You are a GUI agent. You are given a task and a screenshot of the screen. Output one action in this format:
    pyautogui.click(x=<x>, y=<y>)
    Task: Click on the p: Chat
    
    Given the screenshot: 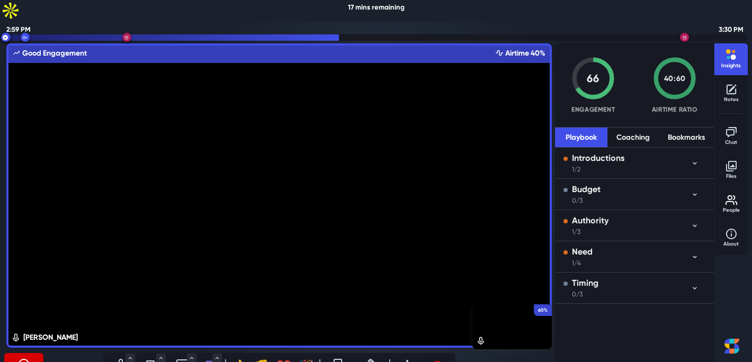 What is the action you would take?
    pyautogui.click(x=732, y=143)
    